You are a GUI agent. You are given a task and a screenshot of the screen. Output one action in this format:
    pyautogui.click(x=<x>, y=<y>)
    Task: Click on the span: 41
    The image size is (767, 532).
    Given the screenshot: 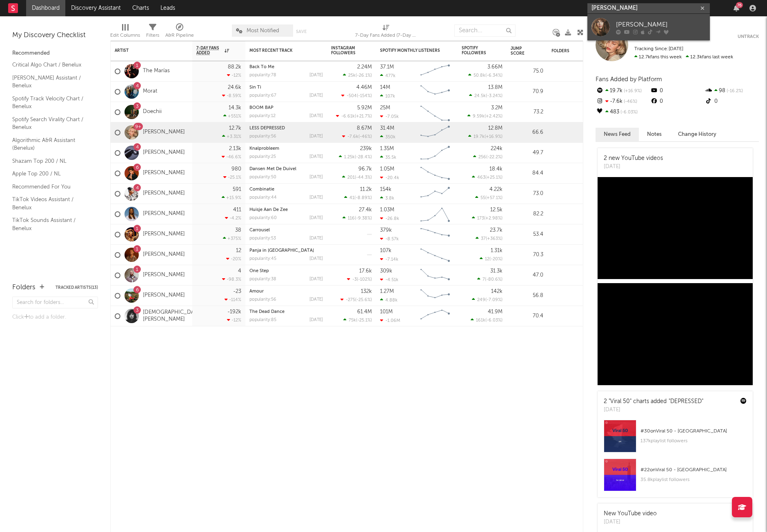 What is the action you would take?
    pyautogui.click(x=352, y=198)
    